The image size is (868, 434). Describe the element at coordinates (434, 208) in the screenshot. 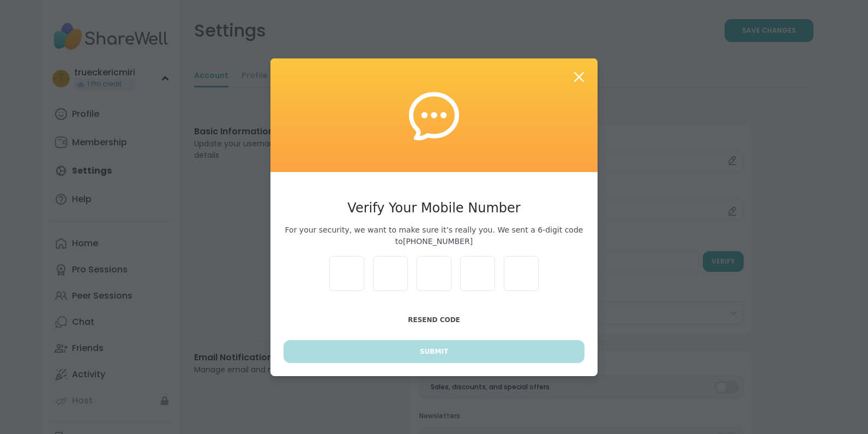

I see `h3: Verify Your Mobile Number` at that location.